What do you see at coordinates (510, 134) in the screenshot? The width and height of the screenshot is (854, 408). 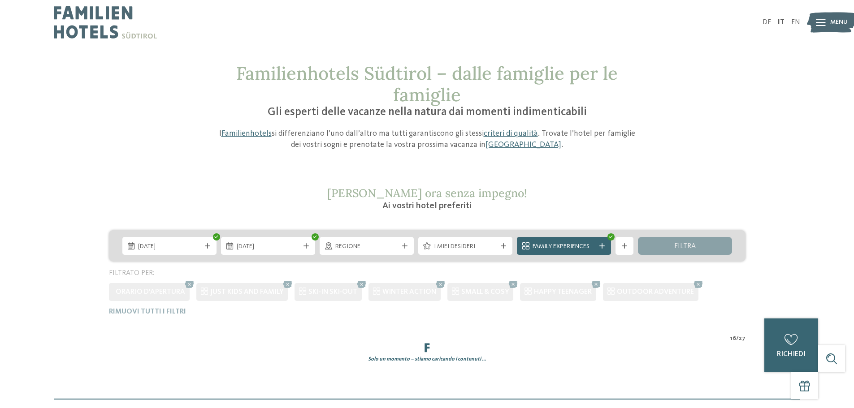 I see `a: criteri di qualità` at bounding box center [510, 134].